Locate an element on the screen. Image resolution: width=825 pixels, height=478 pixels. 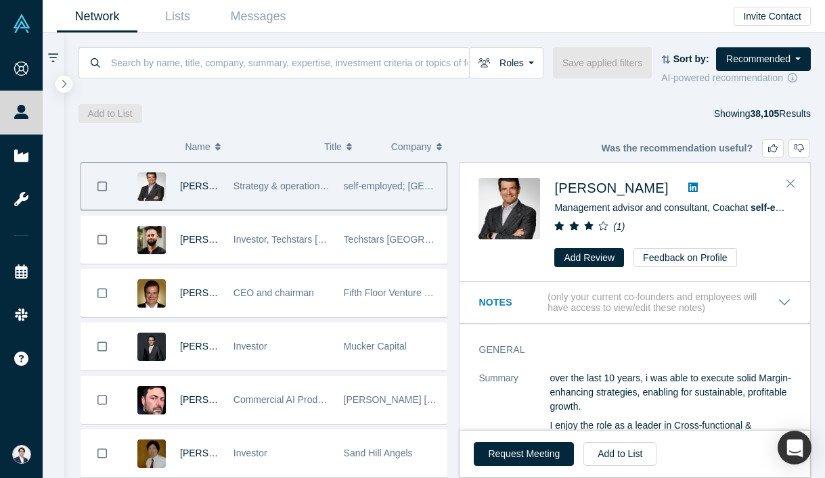
div: AI-powered recommendation is located at coordinates (735, 78).